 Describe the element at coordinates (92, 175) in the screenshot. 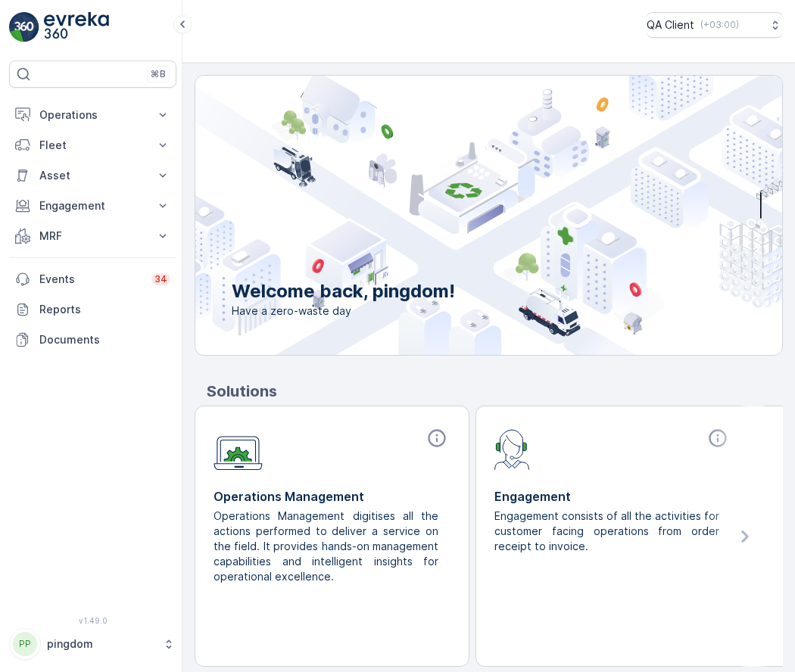

I see `button: Asset` at that location.